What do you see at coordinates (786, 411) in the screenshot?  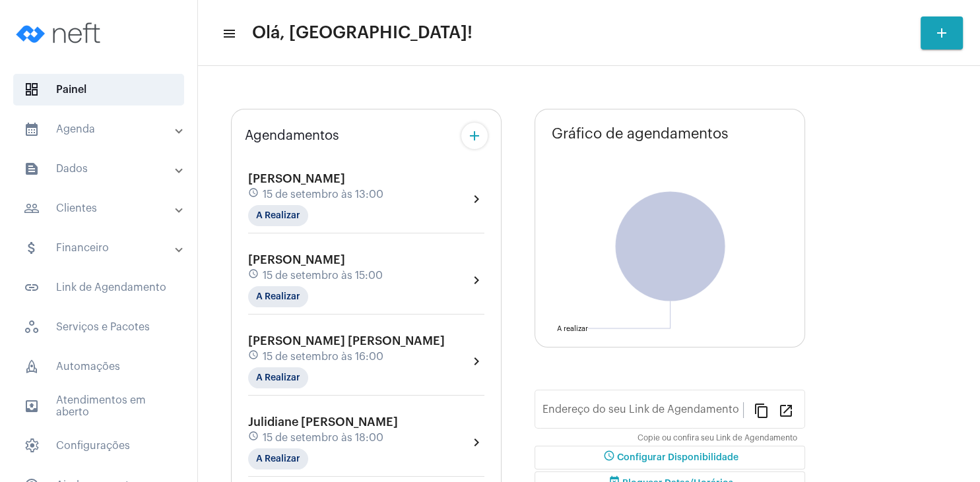 I see `mat-icon: open_in_new` at bounding box center [786, 411].